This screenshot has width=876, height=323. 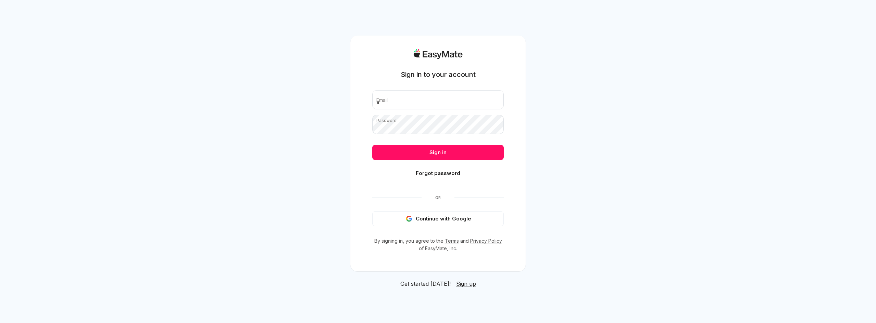 I want to click on button: Sign in, so click(x=438, y=153).